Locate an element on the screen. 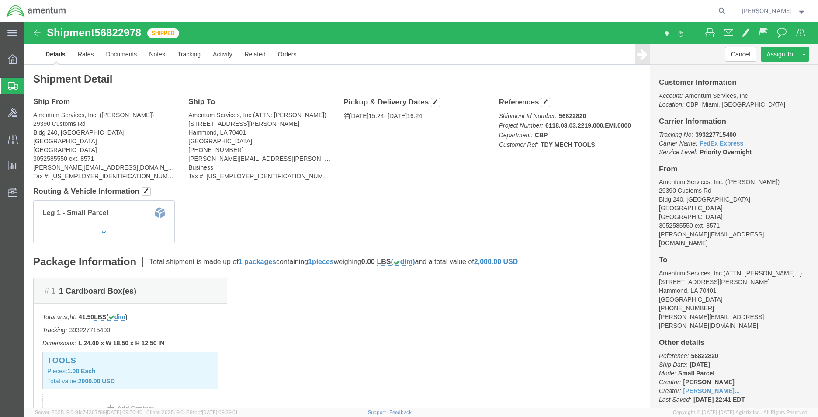 The image size is (818, 417). span: Server: 2025.19.0-91c74307f99 is located at coordinates (89, 412).